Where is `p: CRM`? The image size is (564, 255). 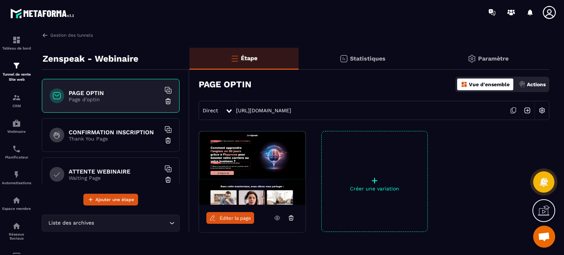
p: CRM is located at coordinates (17, 106).